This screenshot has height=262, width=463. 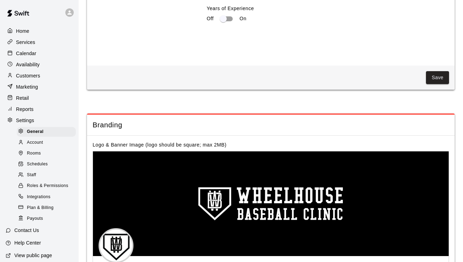 I want to click on p: Calendar, so click(x=26, y=53).